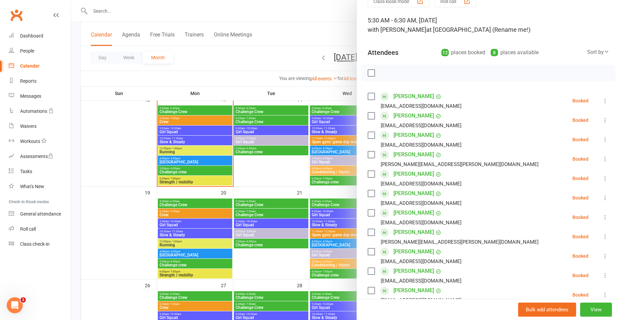 The image size is (620, 320). Describe the element at coordinates (28, 81) in the screenshot. I see `div: Reports` at that location.